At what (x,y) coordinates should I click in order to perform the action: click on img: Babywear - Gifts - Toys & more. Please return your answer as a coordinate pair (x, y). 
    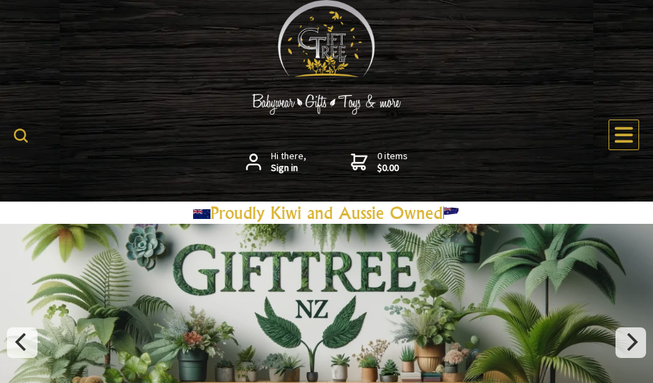
    Looking at the image, I should click on (326, 104).